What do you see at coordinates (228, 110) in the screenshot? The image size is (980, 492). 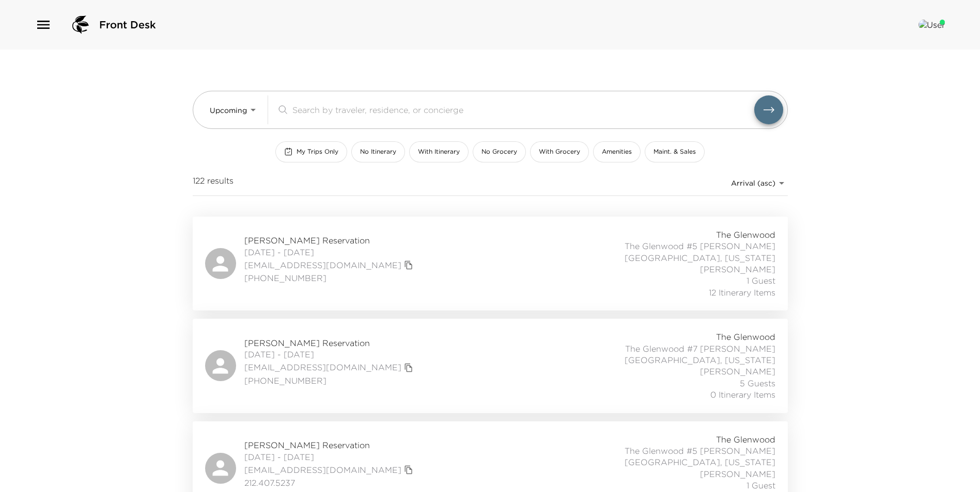 I see `span: Upcoming` at bounding box center [228, 110].